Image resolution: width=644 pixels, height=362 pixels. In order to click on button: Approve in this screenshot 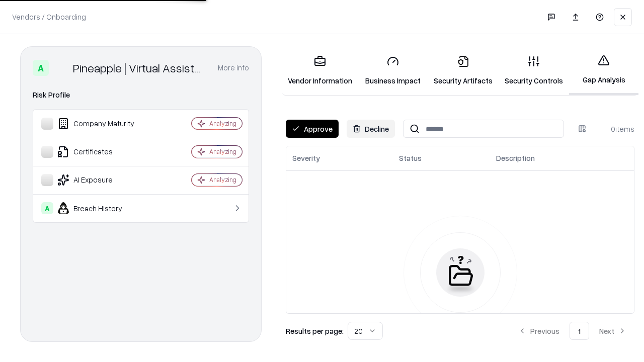, I will do `click(312, 129)`.